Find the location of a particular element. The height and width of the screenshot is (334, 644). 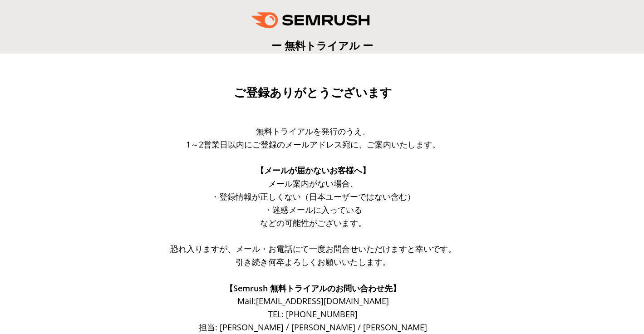

span: ・登録情報が正しくない（日本ユーザーではない含む） is located at coordinates (313, 197).